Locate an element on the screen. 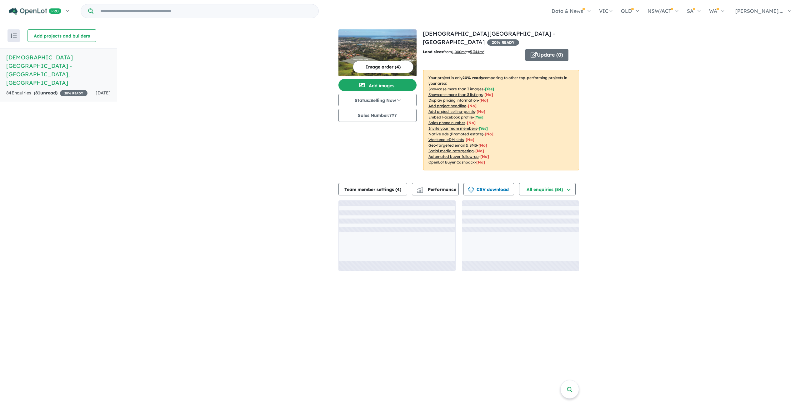 The image size is (800, 408). u: Add project headline is located at coordinates (447, 106).